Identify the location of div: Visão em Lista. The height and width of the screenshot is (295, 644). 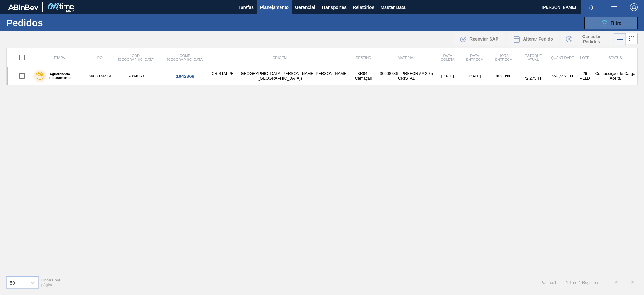
(620, 39).